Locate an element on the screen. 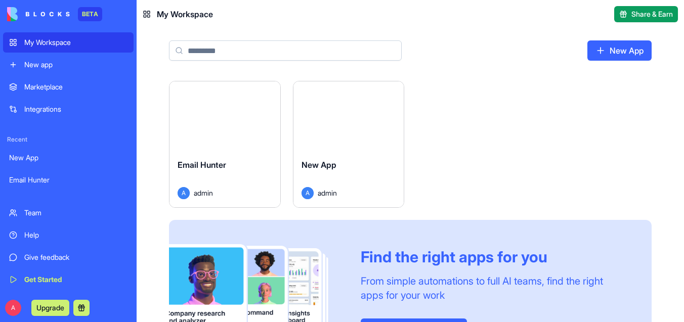 This screenshot has height=322, width=684. div: New app is located at coordinates (76, 65).